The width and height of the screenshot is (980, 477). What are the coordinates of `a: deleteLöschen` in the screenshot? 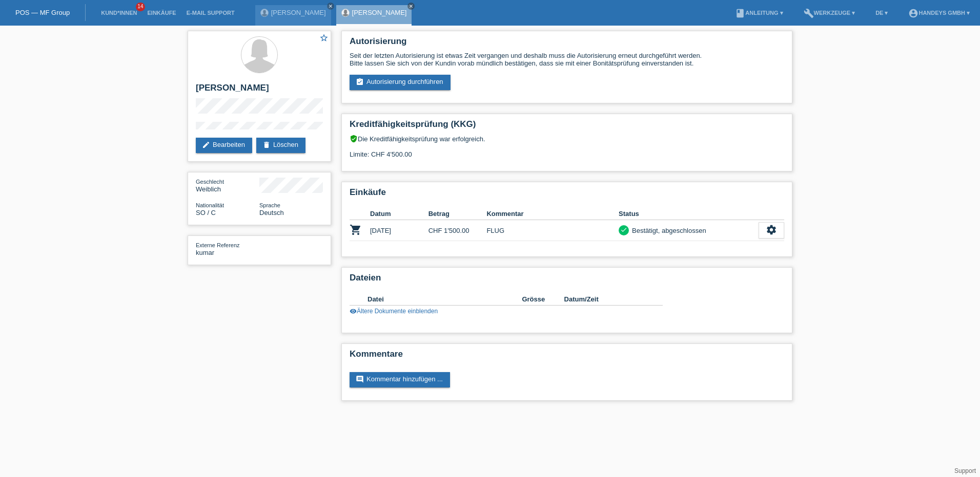 It's located at (281, 146).